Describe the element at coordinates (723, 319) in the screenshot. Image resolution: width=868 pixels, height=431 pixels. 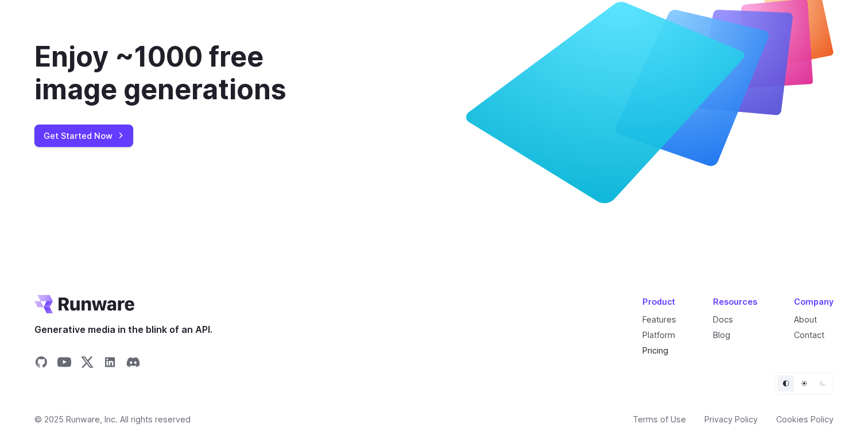
I see `a: Docs` at that location.